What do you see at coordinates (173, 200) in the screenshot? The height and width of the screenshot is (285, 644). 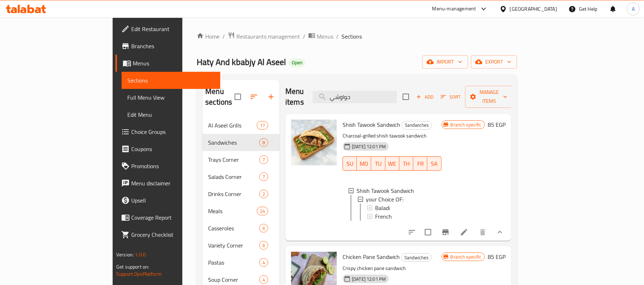 I see `span: Upsell` at bounding box center [173, 200].